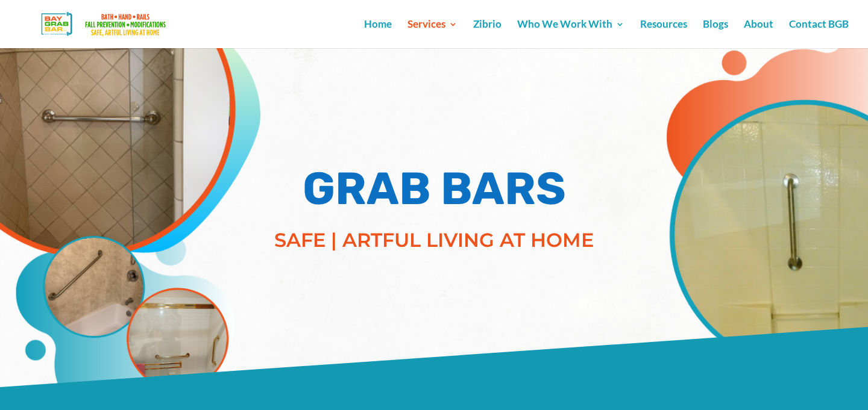  I want to click on p: SAFE | ARTFUL LIVING AT HOME, so click(434, 240).